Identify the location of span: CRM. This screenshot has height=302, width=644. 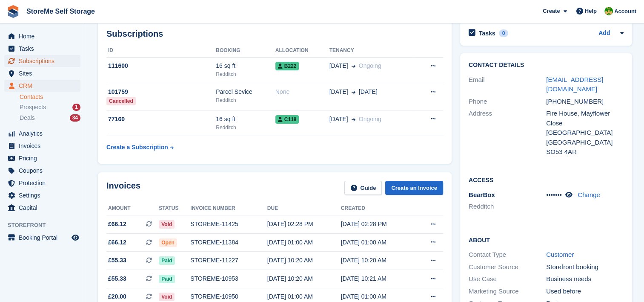
(44, 86).